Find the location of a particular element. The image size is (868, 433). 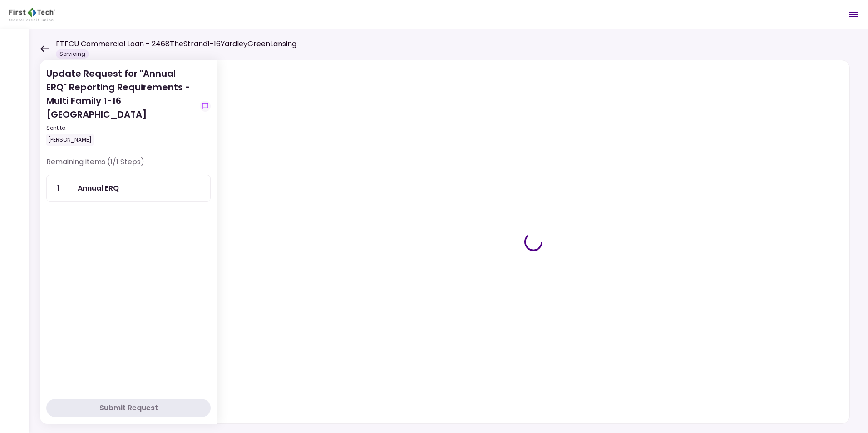

img: Partner icon is located at coordinates (32, 15).